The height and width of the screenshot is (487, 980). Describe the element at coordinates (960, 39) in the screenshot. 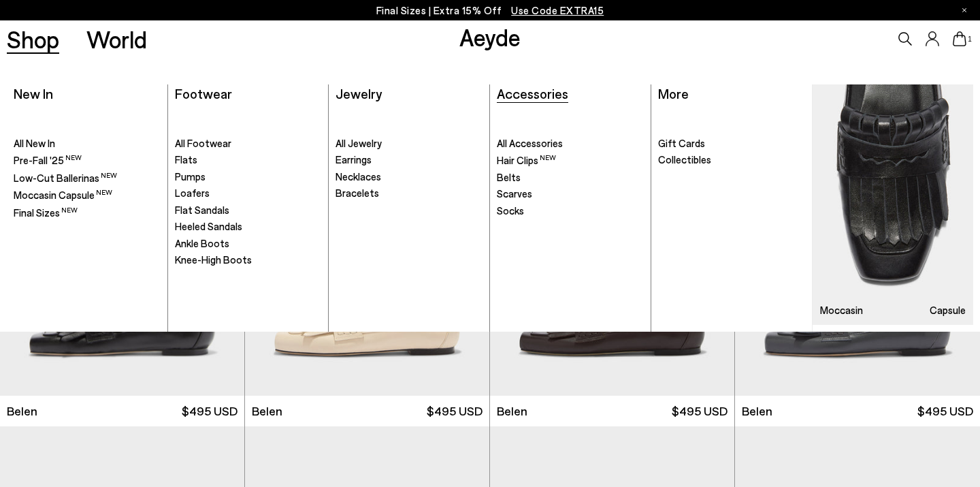

I see `a: 1` at that location.